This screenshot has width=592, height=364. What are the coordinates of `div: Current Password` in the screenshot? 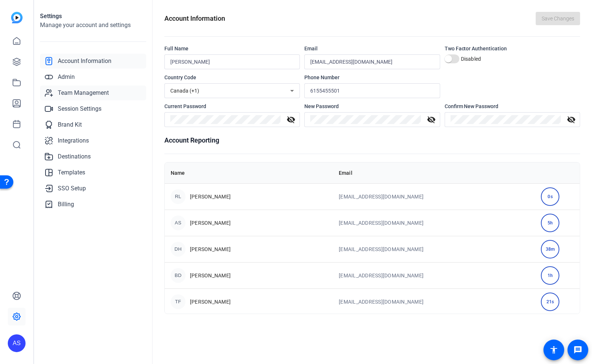 It's located at (232, 106).